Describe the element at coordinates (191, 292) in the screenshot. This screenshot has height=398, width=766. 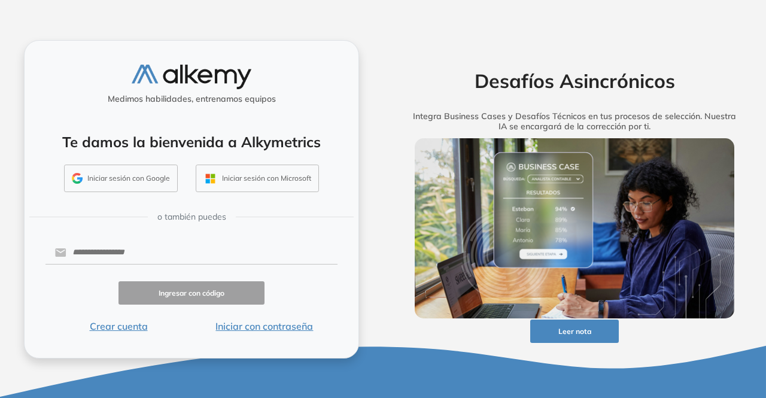
I see `button: Ingresar con código` at that location.